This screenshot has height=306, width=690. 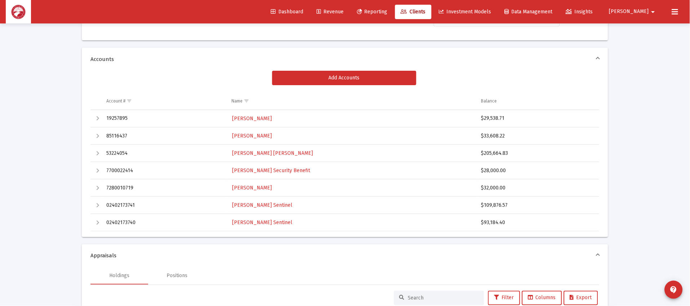 I want to click on a: Clients, so click(x=413, y=12).